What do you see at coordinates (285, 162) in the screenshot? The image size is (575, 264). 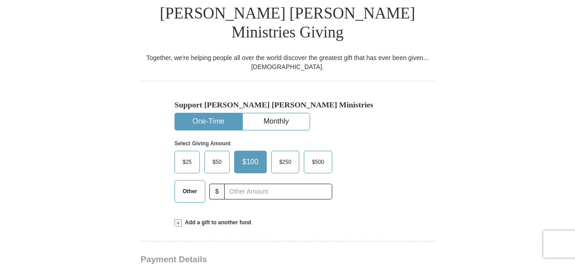 I see `span: $250` at bounding box center [285, 162].